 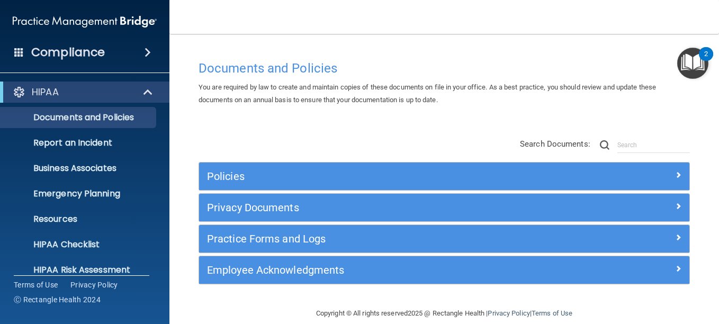 What do you see at coordinates (444, 68) in the screenshot?
I see `h4: Documents and Policies` at bounding box center [444, 68].